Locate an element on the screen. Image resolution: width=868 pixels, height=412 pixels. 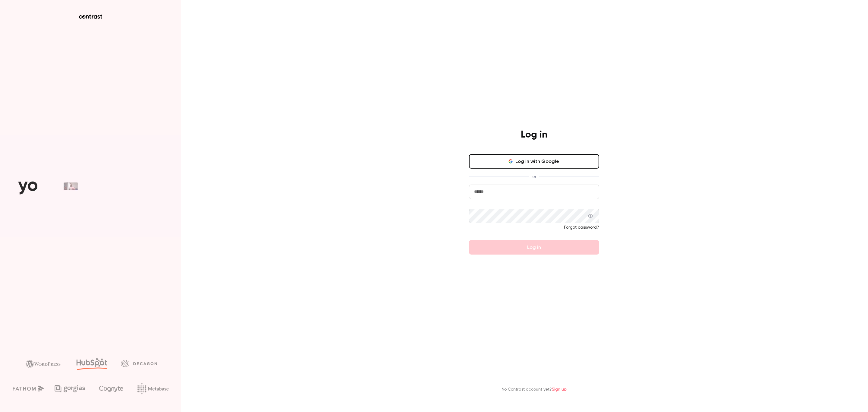
span: or is located at coordinates (534, 176).